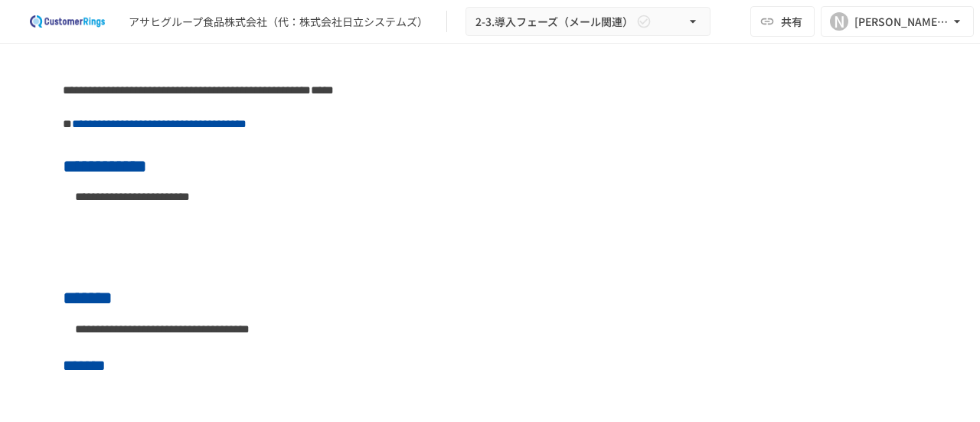  Describe the element at coordinates (554, 21) in the screenshot. I see `span: 2-3.導入フェーズ（メール関連）` at that location.